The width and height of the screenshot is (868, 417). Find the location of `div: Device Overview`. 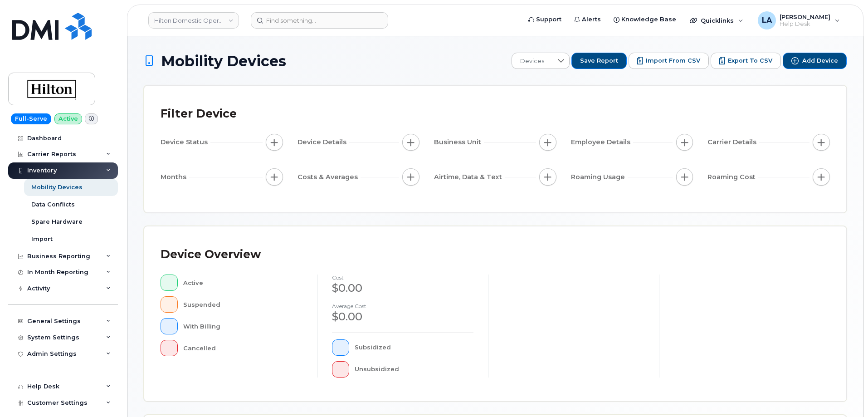

div: Device Overview is located at coordinates (210, 254).